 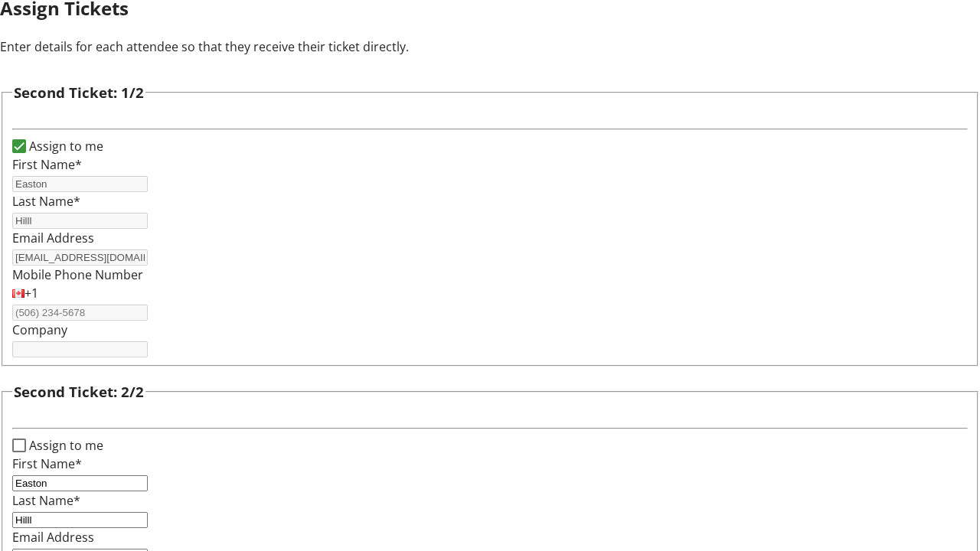 I want to click on h3: Second Ticket: 2/2, so click(x=79, y=391).